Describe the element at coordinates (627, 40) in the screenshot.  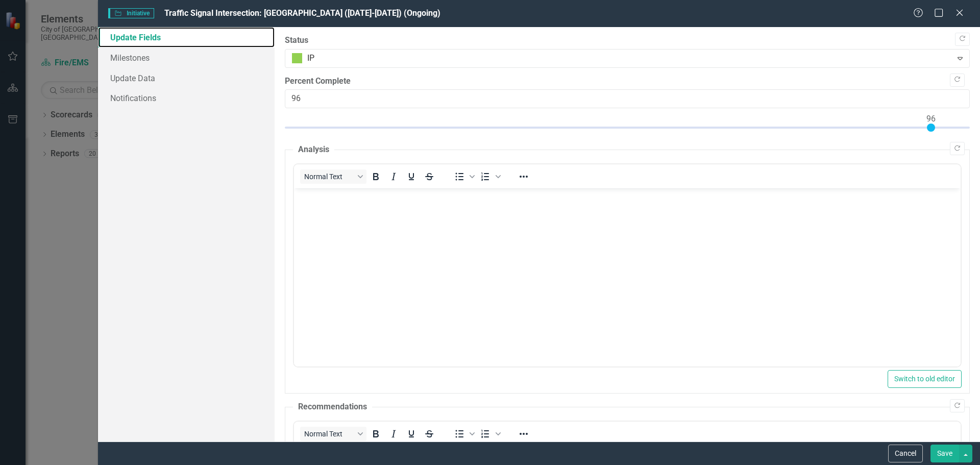
I see `label: Status` at that location.